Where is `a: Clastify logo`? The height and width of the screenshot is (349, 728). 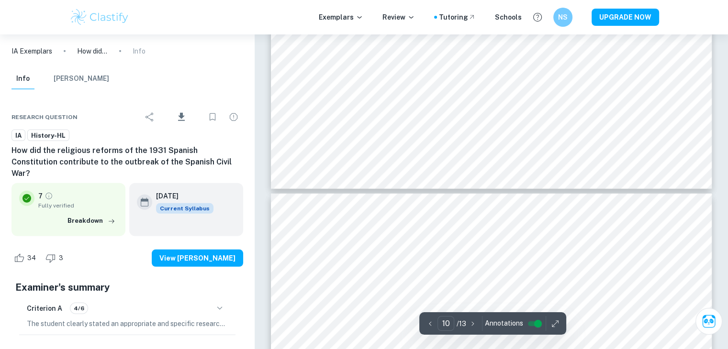
a: Clastify logo is located at coordinates (99, 17).